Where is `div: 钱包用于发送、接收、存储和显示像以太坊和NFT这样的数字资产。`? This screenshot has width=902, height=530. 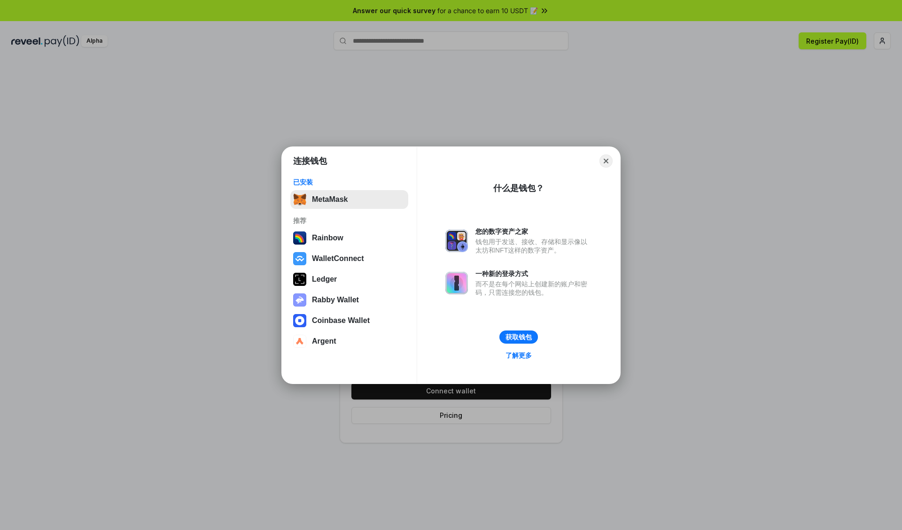
div: 钱包用于发送、接收、存储和显示像以太坊和NFT这样的数字资产。 is located at coordinates (534, 246).